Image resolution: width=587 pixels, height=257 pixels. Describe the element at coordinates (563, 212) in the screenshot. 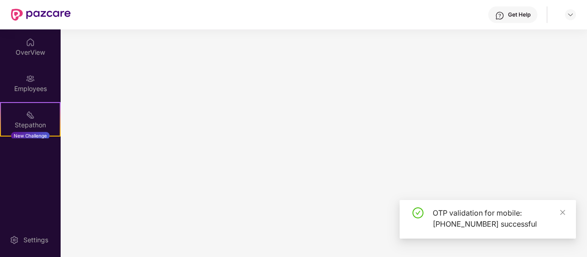

I see `span: close` at that location.